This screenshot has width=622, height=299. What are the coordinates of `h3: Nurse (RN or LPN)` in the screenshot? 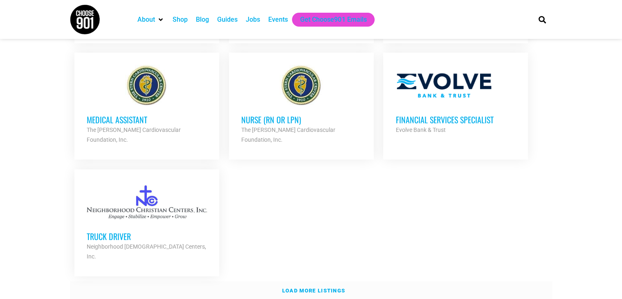 It's located at (302, 119).